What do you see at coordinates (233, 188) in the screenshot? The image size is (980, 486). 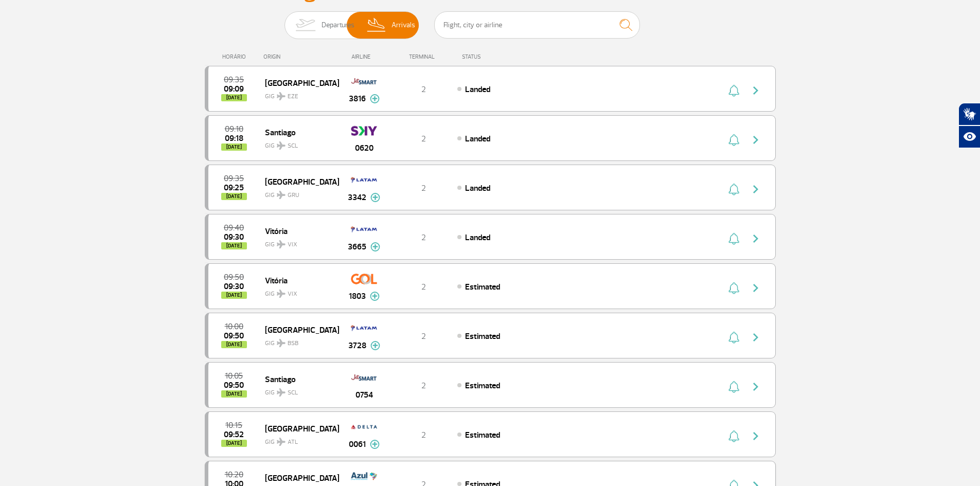 I see `span: 2025-09-30 09:25:00` at bounding box center [233, 188].